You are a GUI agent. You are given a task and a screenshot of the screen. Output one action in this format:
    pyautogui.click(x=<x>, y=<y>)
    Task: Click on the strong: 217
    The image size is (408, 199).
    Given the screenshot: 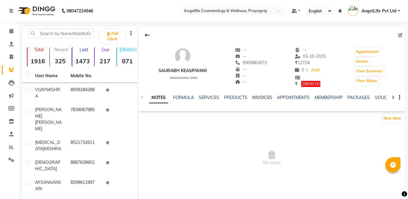 What is the action you would take?
    pyautogui.click(x=105, y=61)
    